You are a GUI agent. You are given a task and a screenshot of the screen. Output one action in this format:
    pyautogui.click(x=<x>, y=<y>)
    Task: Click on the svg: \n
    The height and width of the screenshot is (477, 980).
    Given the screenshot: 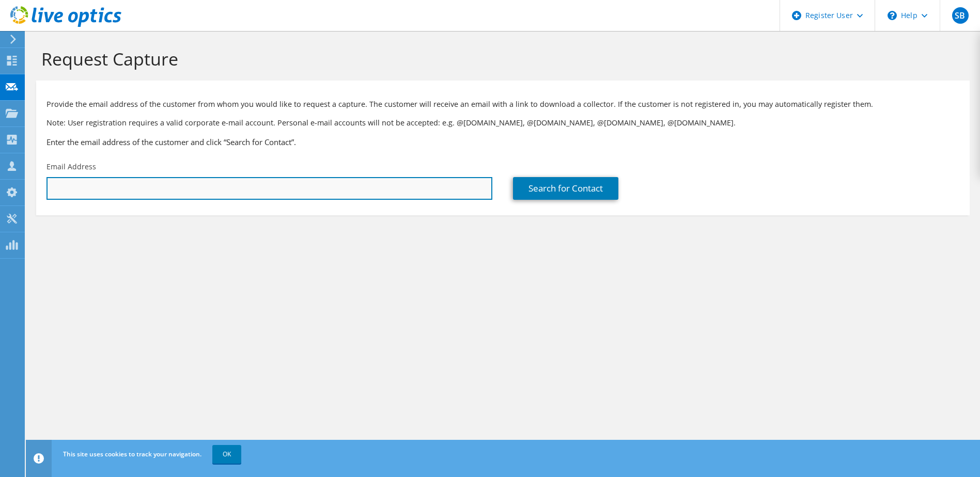 What is the action you would take?
    pyautogui.click(x=892, y=16)
    